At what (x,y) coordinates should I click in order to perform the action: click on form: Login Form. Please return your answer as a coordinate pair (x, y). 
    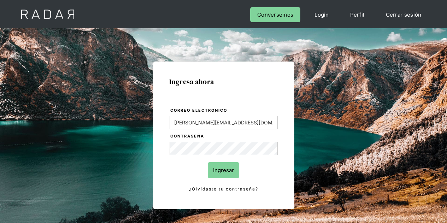
    Looking at the image, I should click on (224, 150).